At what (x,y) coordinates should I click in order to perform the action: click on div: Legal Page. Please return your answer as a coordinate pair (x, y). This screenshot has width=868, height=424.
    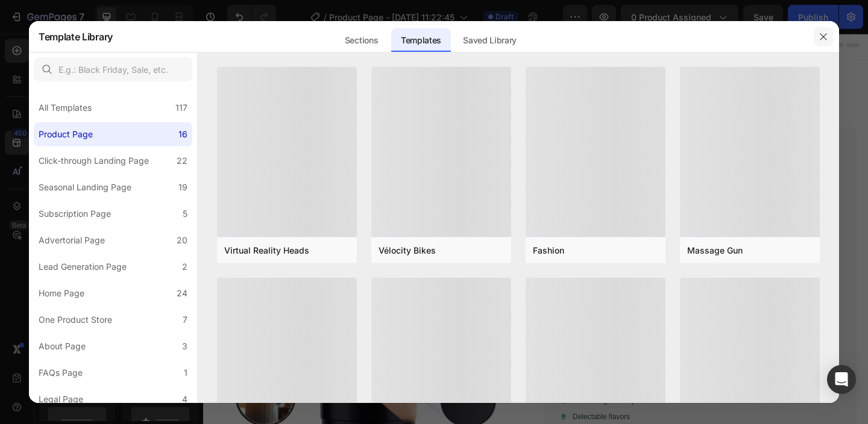
    Looking at the image, I should click on (61, 400).